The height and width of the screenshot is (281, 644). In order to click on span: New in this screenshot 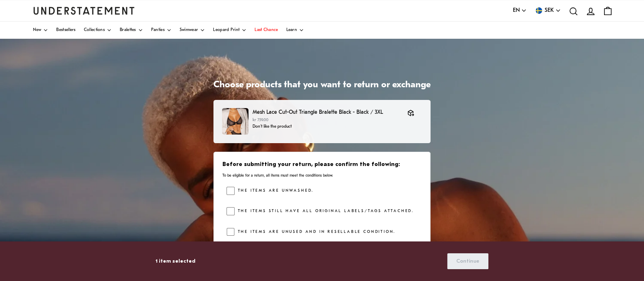, I will do `click(37, 30)`.